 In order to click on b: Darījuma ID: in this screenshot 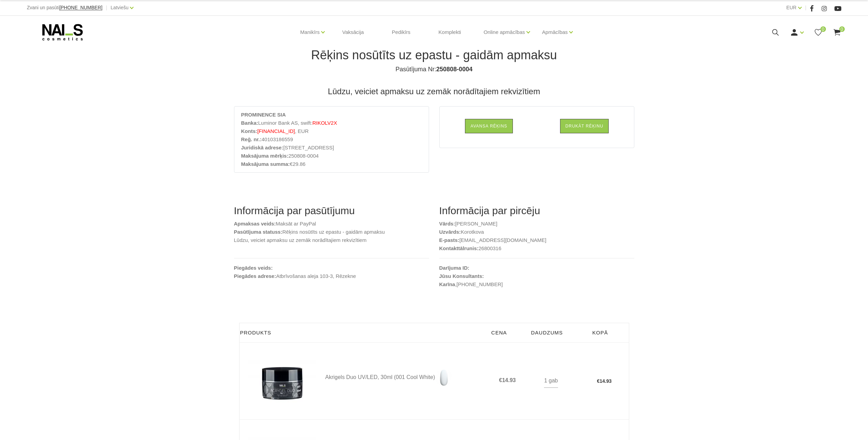, I will do `click(454, 267)`.